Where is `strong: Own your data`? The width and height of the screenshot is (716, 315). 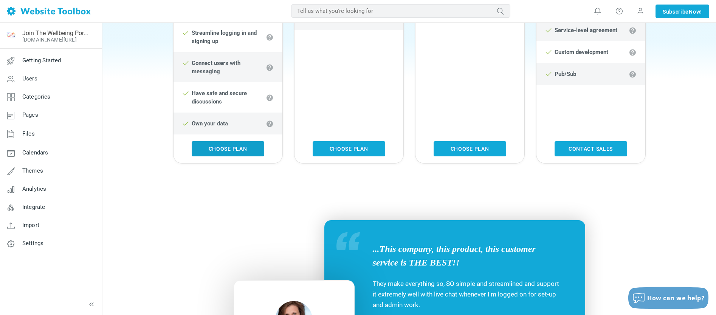 strong: Own your data is located at coordinates (210, 124).